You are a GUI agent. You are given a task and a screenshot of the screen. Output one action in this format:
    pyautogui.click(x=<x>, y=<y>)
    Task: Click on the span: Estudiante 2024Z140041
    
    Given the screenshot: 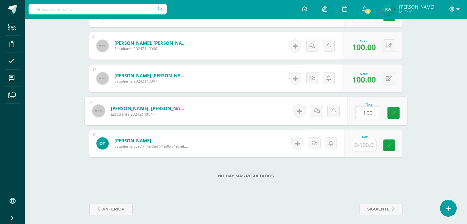 What is the action you would take?
    pyautogui.click(x=151, y=81)
    